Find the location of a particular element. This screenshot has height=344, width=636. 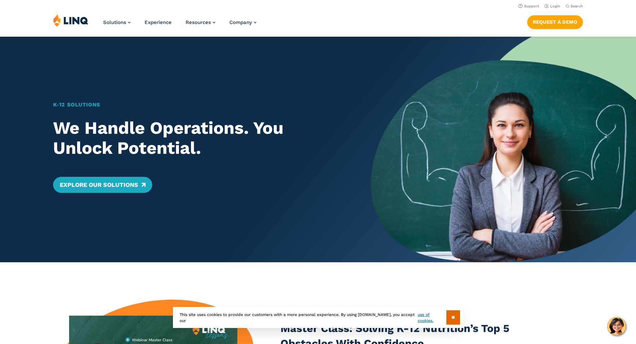

a: Request a Demo is located at coordinates (555, 22).